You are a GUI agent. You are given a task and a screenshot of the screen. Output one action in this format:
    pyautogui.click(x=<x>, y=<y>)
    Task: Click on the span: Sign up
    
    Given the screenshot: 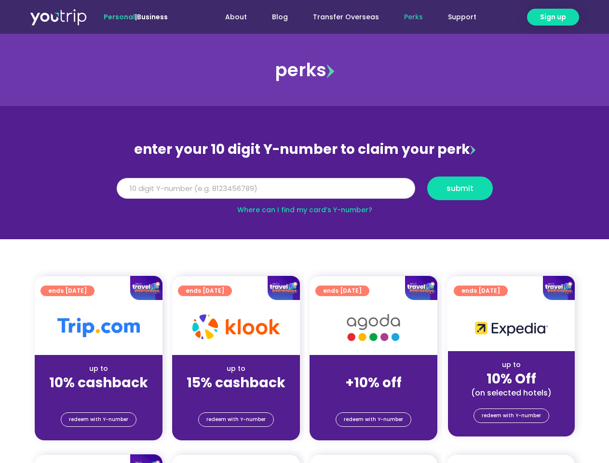 What is the action you would take?
    pyautogui.click(x=553, y=17)
    